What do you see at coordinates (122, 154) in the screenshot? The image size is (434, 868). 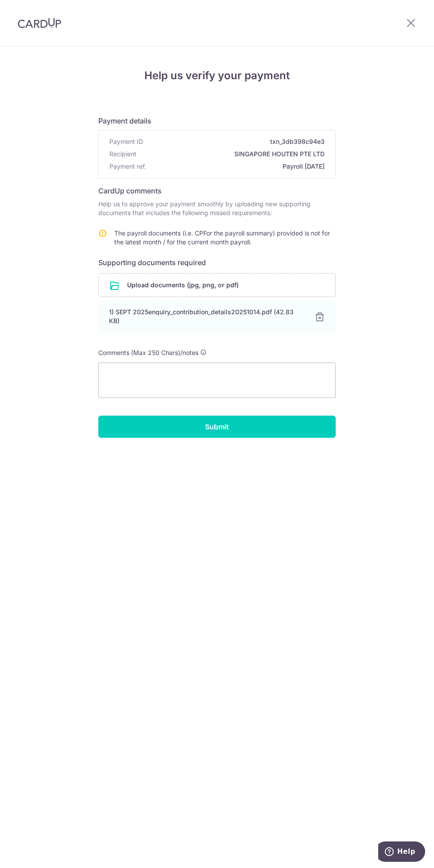 I see `span: Recipient` at bounding box center [122, 154].